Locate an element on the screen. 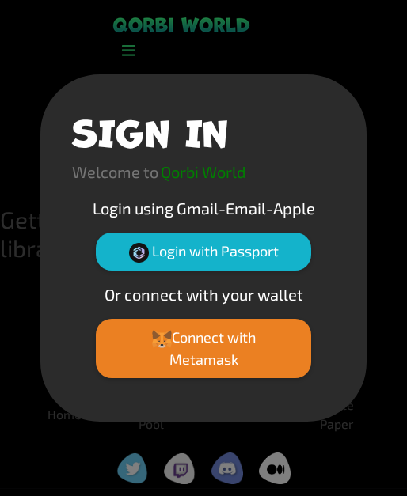 The image size is (407, 496). img: Passport Logo is located at coordinates (139, 253).